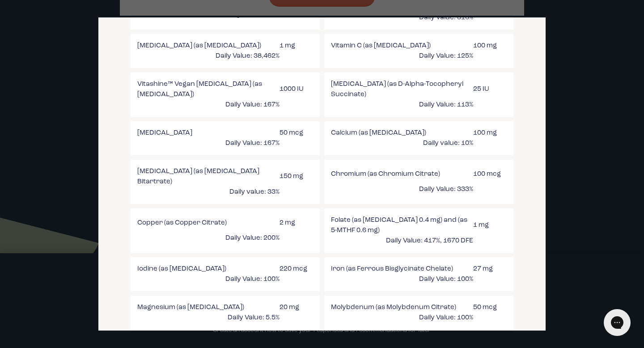  I want to click on span: Daily Value: 316%, so click(402, 17).